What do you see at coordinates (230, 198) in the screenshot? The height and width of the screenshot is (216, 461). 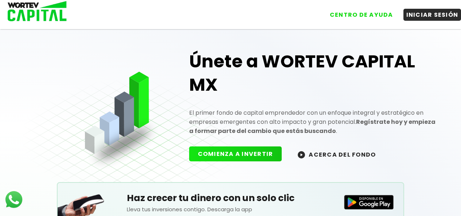 I see `h5: Haz crecer tu dinero con un solo clic` at bounding box center [230, 198].